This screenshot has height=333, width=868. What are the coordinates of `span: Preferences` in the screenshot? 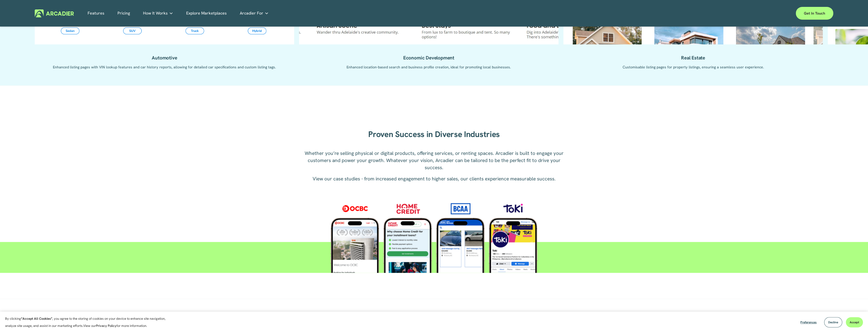 It's located at (808, 323).